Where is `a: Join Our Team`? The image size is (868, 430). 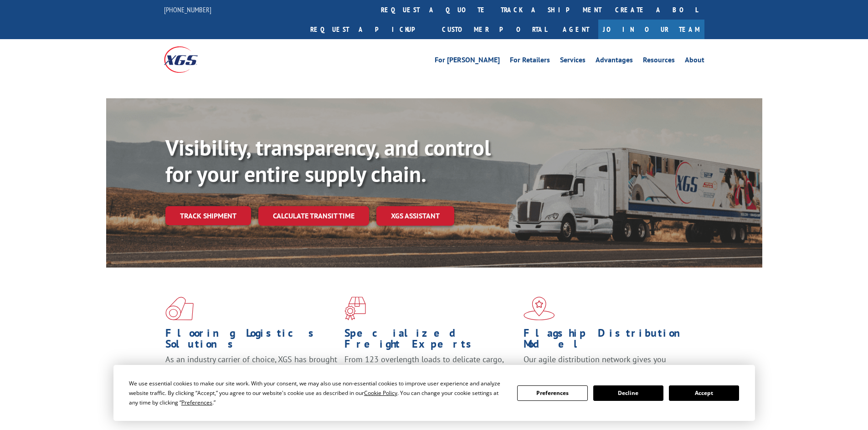 a: Join Our Team is located at coordinates (651, 29).